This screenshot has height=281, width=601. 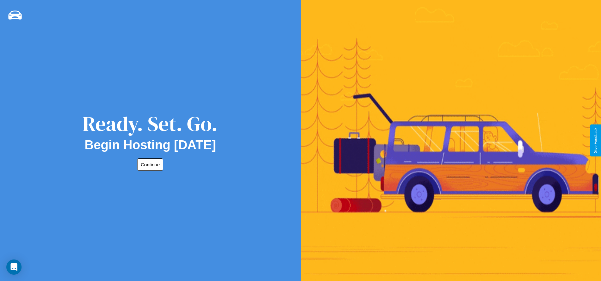 What do you see at coordinates (14, 267) in the screenshot?
I see `div: Open Intercom Messenger` at bounding box center [14, 267].